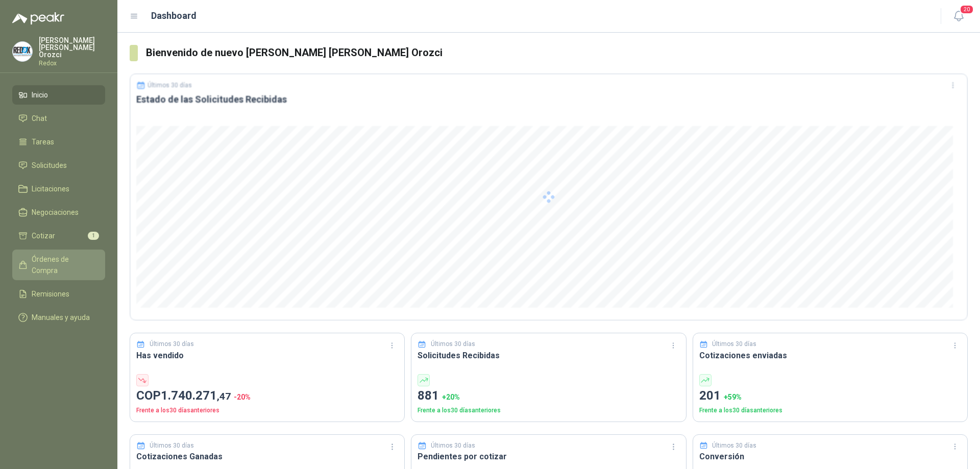  What do you see at coordinates (49, 165) in the screenshot?
I see `span: Solicitudes` at bounding box center [49, 165].